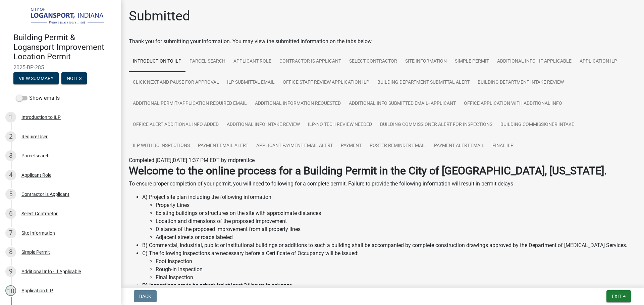  What do you see at coordinates (60, 67) in the screenshot?
I see `span: 2025-BP-285` at bounding box center [60, 67].